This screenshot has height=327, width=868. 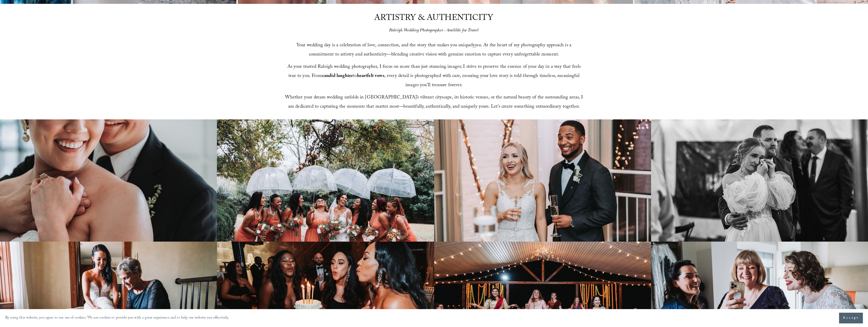 What do you see at coordinates (433, 18) in the screenshot?
I see `span: ARTISTRY & AUTHENTICITY` at bounding box center [433, 18].